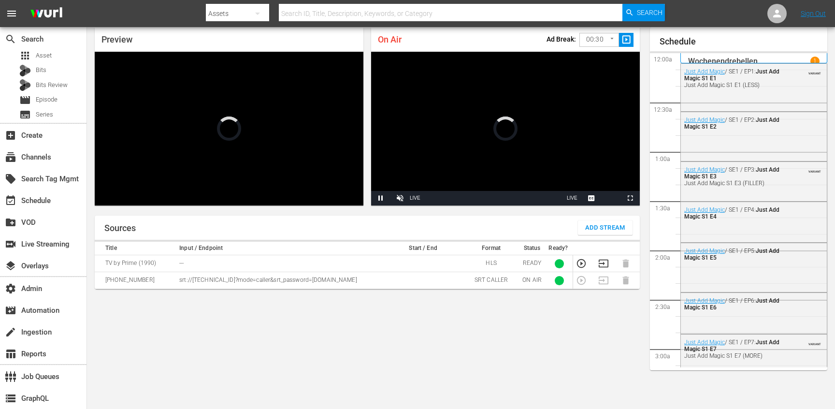 The width and height of the screenshot is (835, 409). What do you see at coordinates (732, 173) in the screenshot?
I see `span: Just Add Magic S1 E3` at bounding box center [732, 173].